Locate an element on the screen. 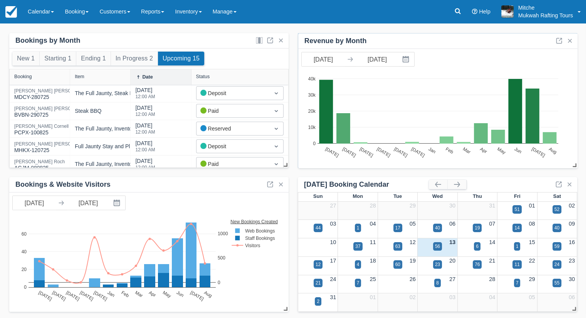 The width and height of the screenshot is (586, 318). p: Mukwah Rafting Tours is located at coordinates (545, 15).